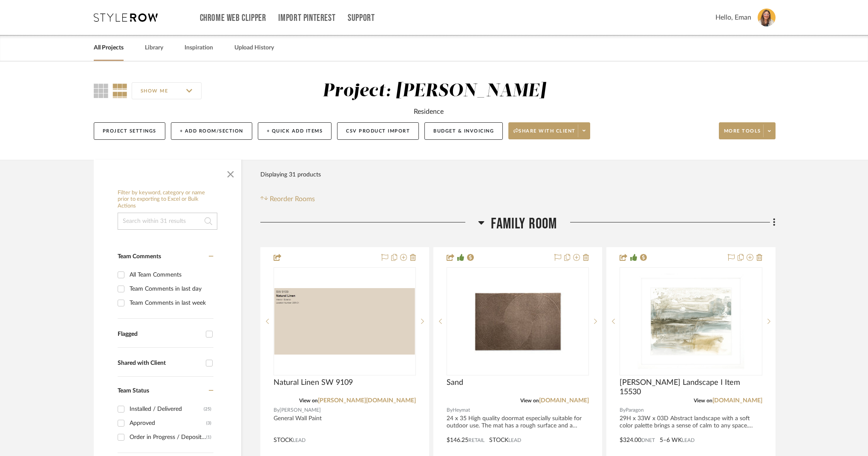 The image size is (868, 456). What do you see at coordinates (545, 135) in the screenshot?
I see `span: Share with client` at bounding box center [545, 135].